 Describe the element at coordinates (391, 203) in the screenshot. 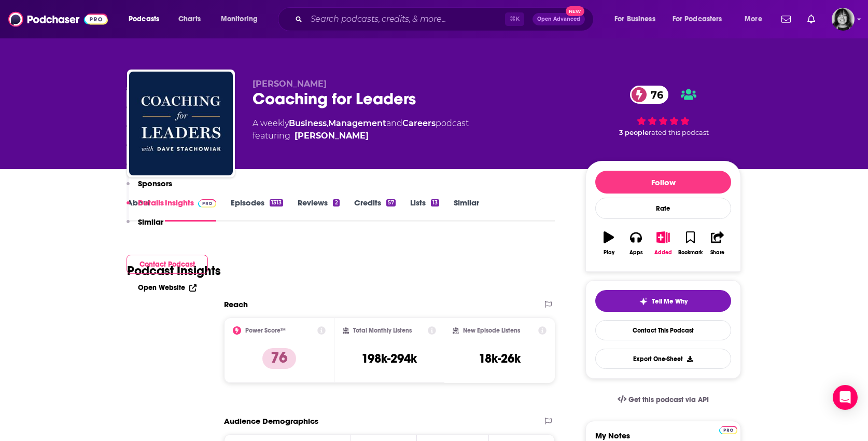

I see `div: 57` at that location.